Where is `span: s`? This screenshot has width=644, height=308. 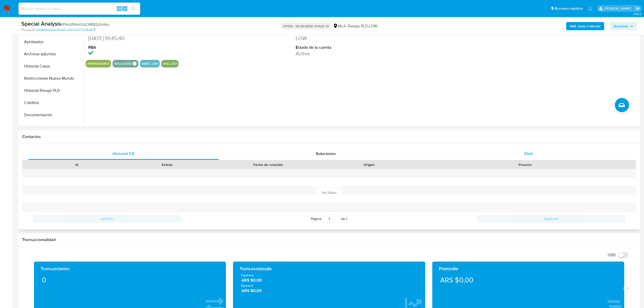 span: s is located at coordinates (125, 8).